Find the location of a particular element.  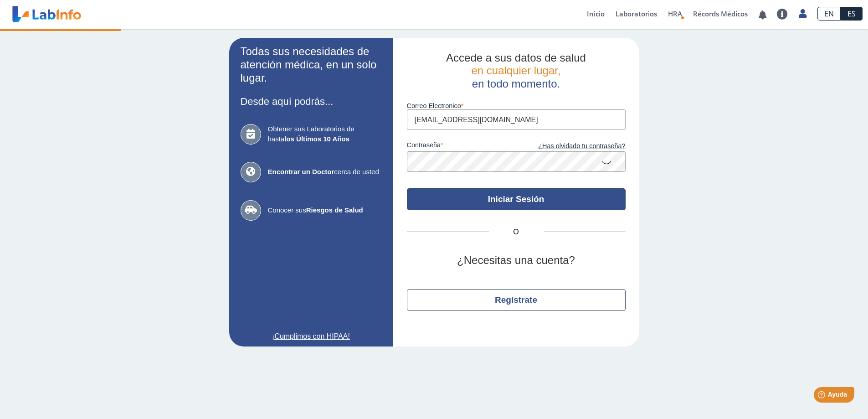

b: Encontrar un Doctor is located at coordinates (301, 171).